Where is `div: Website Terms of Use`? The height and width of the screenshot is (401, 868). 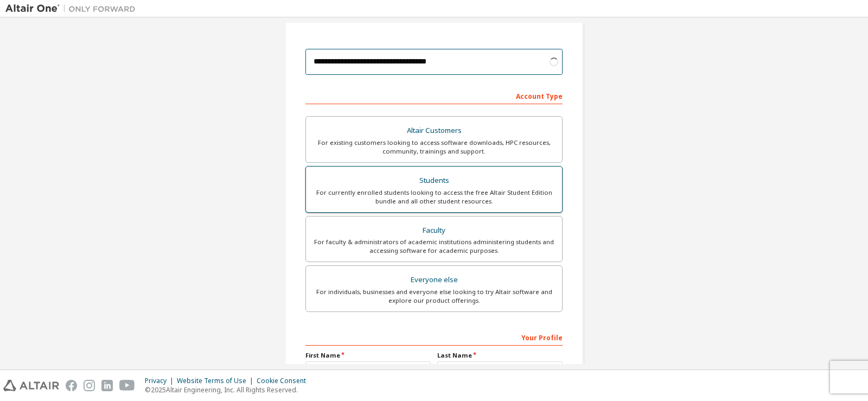 div: Website Terms of Use is located at coordinates (217, 381).